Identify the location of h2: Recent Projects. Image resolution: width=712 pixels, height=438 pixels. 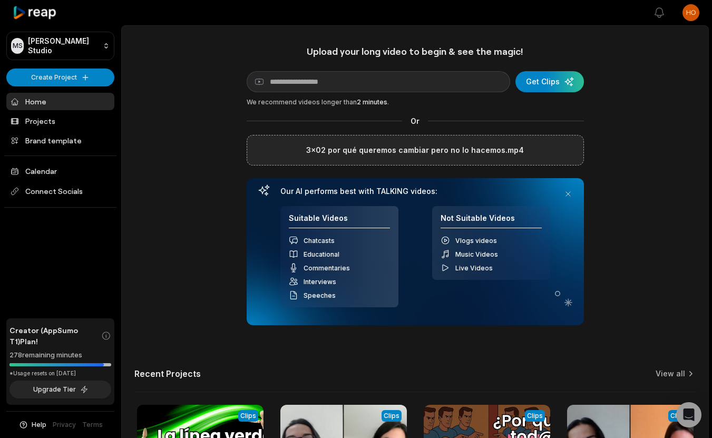
(167, 373).